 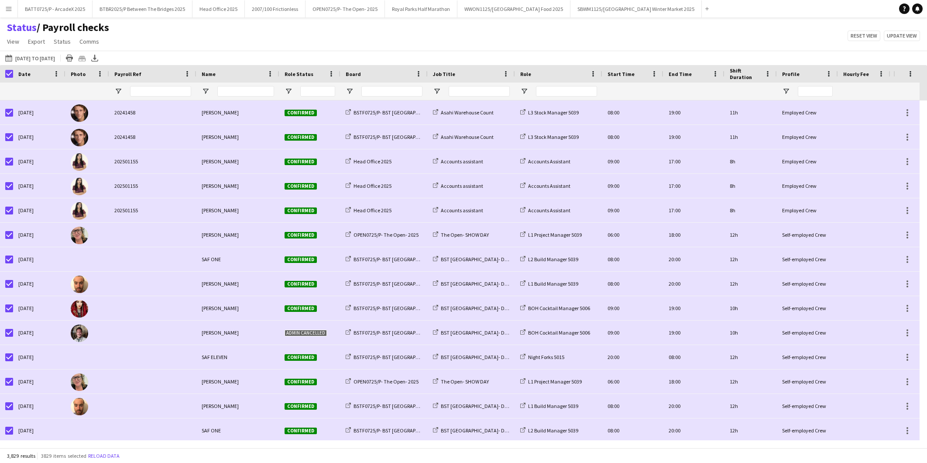 I want to click on div: 11h, so click(x=751, y=137).